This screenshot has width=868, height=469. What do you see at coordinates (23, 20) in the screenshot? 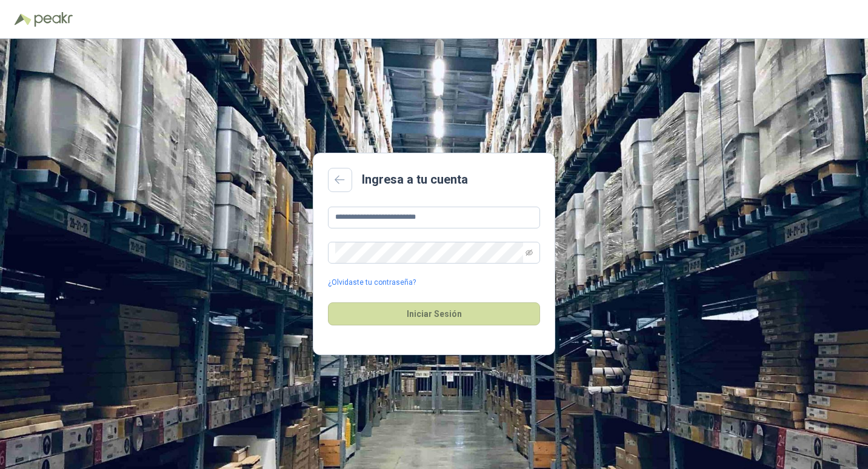
I see `img: Logo` at bounding box center [23, 20].